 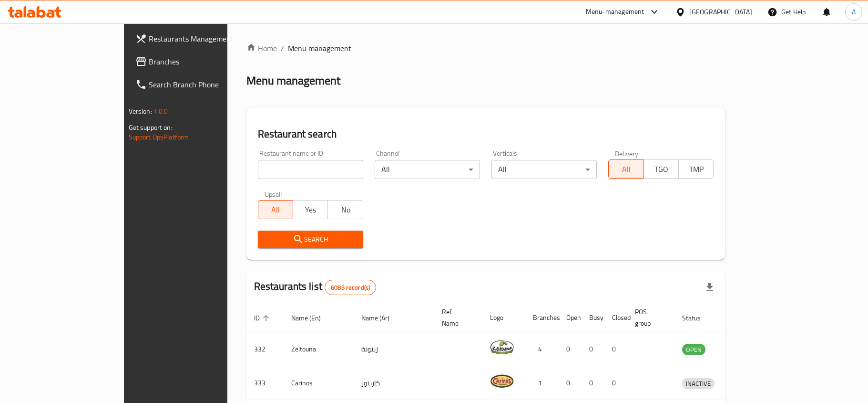 I want to click on button: No, so click(x=345, y=209).